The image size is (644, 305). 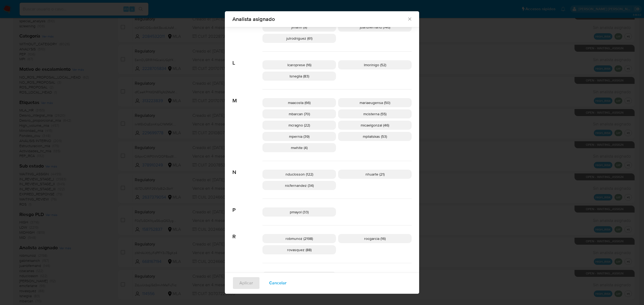 What do you see at coordinates (375, 239) in the screenshot?
I see `span: rocgarcia (16)` at bounding box center [375, 239].